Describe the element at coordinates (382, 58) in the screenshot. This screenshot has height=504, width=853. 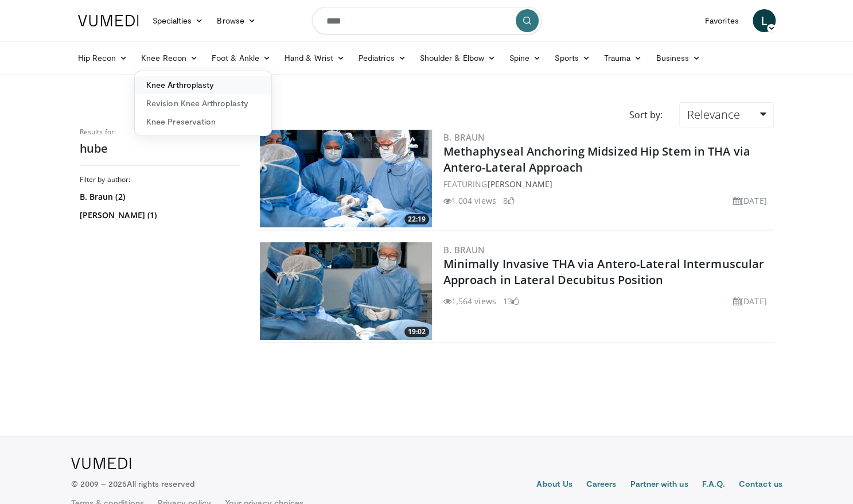
I see `a: Pediatrics` at that location.